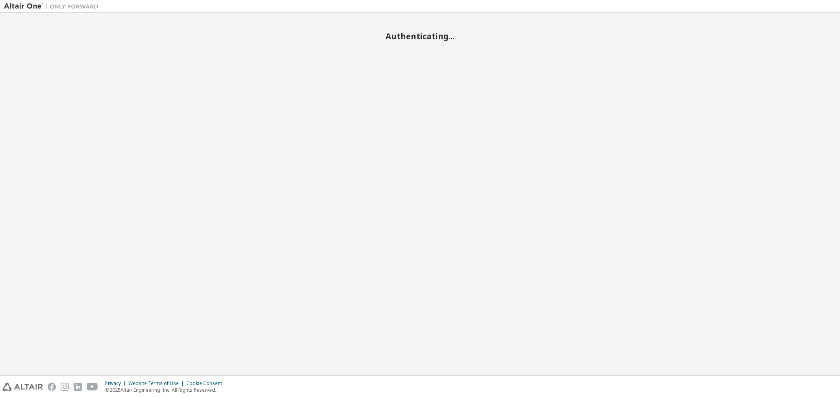 This screenshot has width=840, height=398. What do you see at coordinates (65, 387) in the screenshot?
I see `img: instagram.svg` at bounding box center [65, 387].